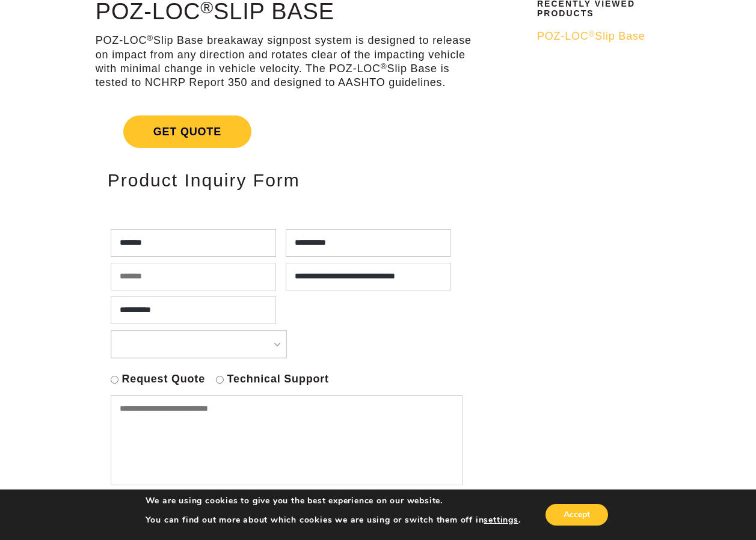  Describe the element at coordinates (333, 521) in the screenshot. I see `p: You can find out more about which cookies we are using or switch them off in .` at that location.